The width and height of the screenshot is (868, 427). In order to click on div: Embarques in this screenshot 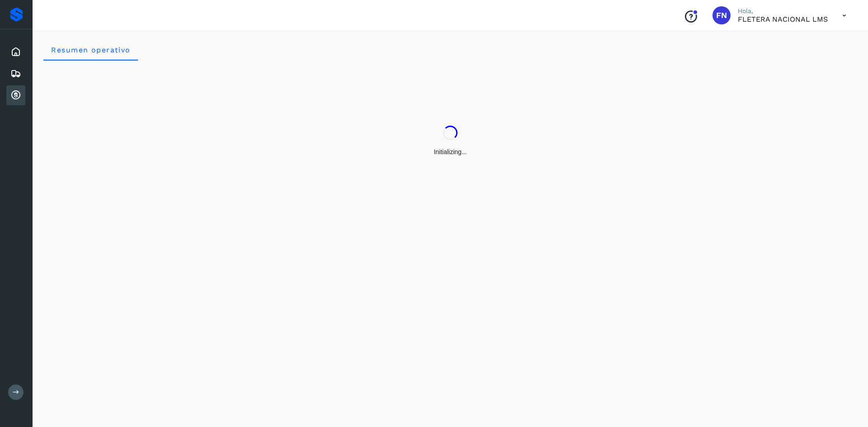, I will do `click(16, 74)`.